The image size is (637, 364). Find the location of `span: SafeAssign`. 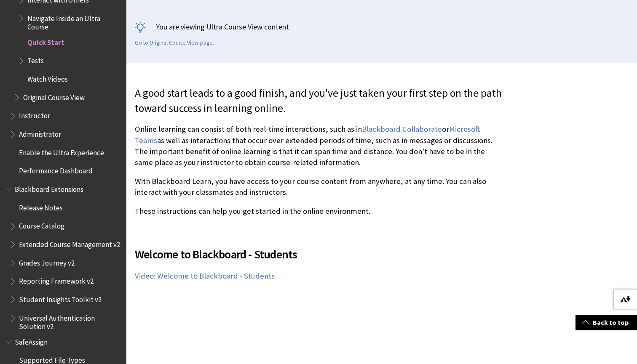

span: SafeAssign is located at coordinates (31, 341).